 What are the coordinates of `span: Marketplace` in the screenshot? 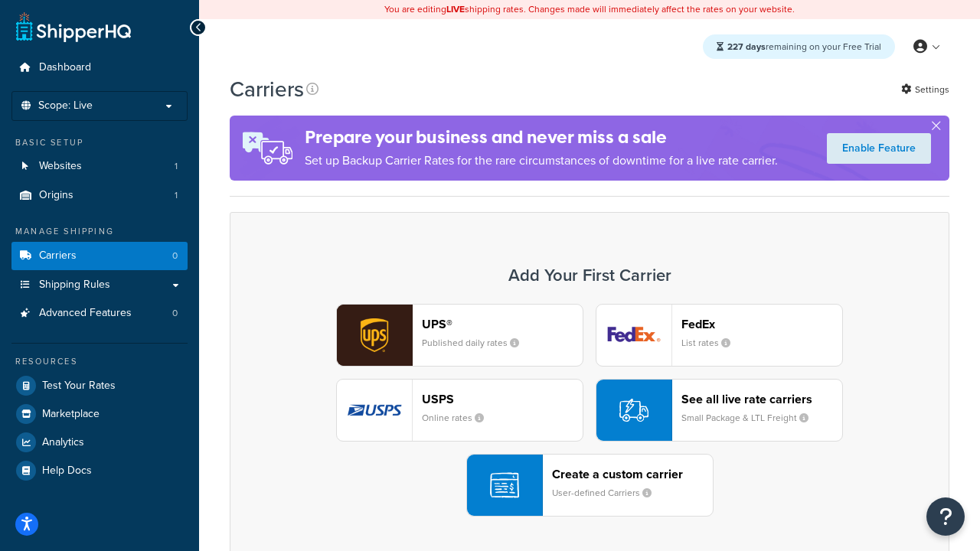 It's located at (70, 414).